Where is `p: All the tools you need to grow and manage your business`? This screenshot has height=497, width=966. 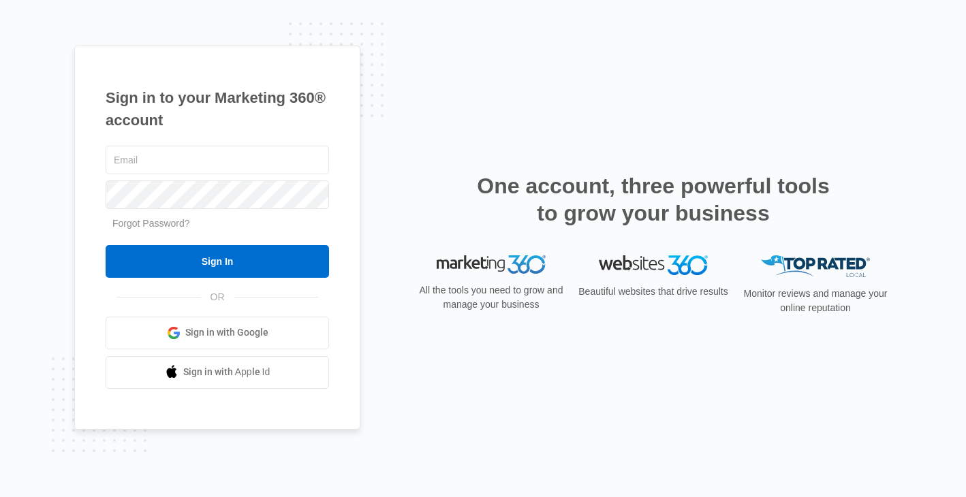 p: All the tools you need to grow and manage your business is located at coordinates (491, 298).